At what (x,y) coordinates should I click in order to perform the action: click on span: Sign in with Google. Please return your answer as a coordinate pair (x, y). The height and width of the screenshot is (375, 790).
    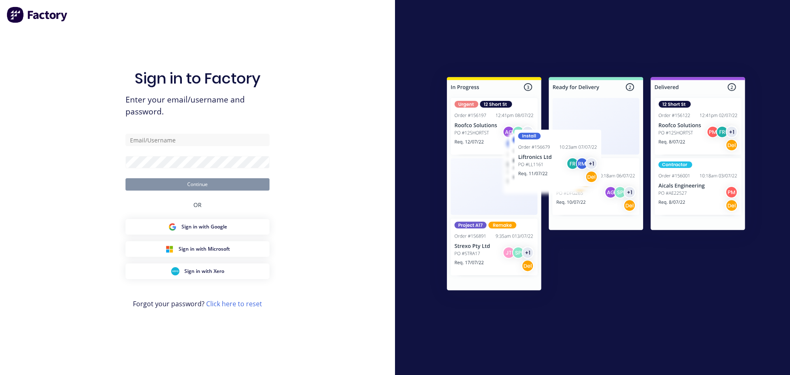
    Looking at the image, I should click on (204, 227).